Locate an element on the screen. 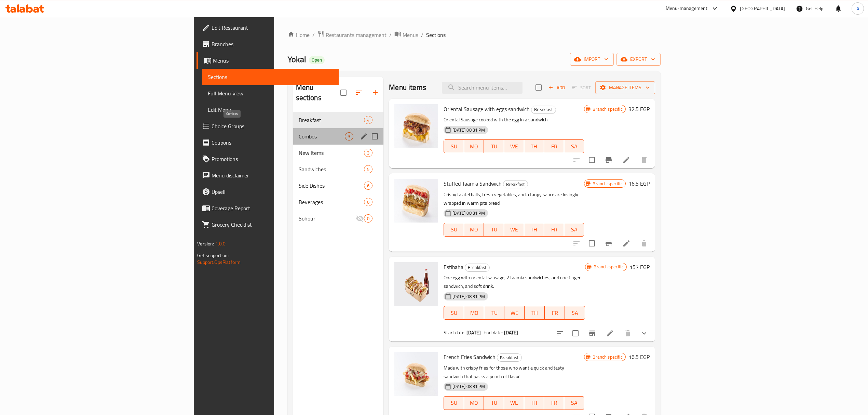 Image resolution: width=868 pixels, height=415 pixels. a: Promotions is located at coordinates (268, 159).